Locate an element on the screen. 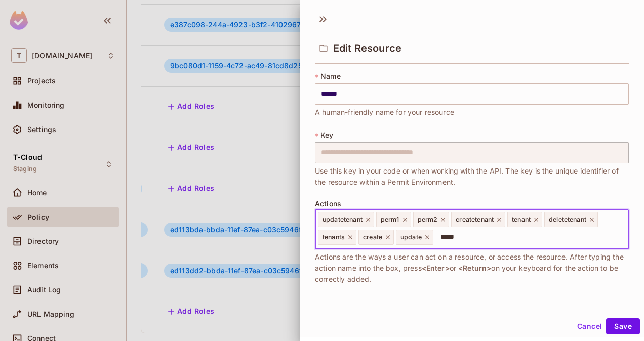 The width and height of the screenshot is (644, 341). div: perm1 is located at coordinates (394, 220).